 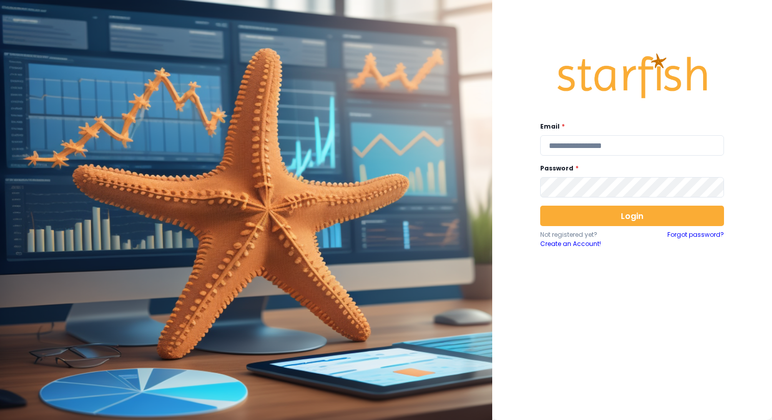 What do you see at coordinates (632, 216) in the screenshot?
I see `button: Login` at bounding box center [632, 216].